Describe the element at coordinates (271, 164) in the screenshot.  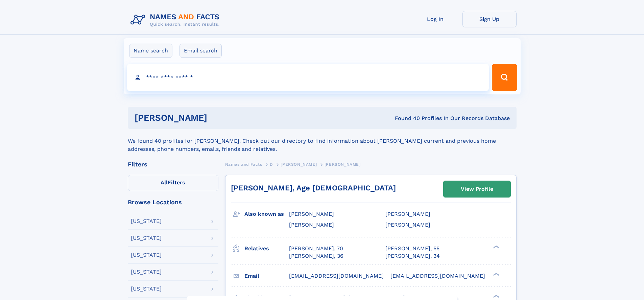
I see `span: D` at that location.